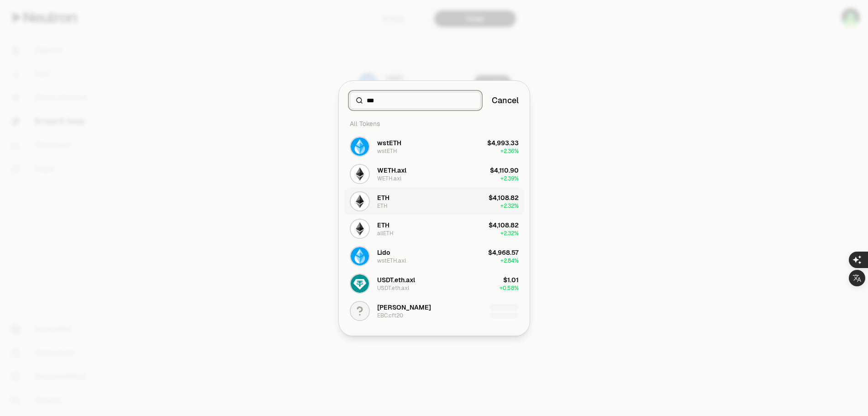 The width and height of the screenshot is (868, 416). I want to click on div: wstETH.axl, so click(391, 261).